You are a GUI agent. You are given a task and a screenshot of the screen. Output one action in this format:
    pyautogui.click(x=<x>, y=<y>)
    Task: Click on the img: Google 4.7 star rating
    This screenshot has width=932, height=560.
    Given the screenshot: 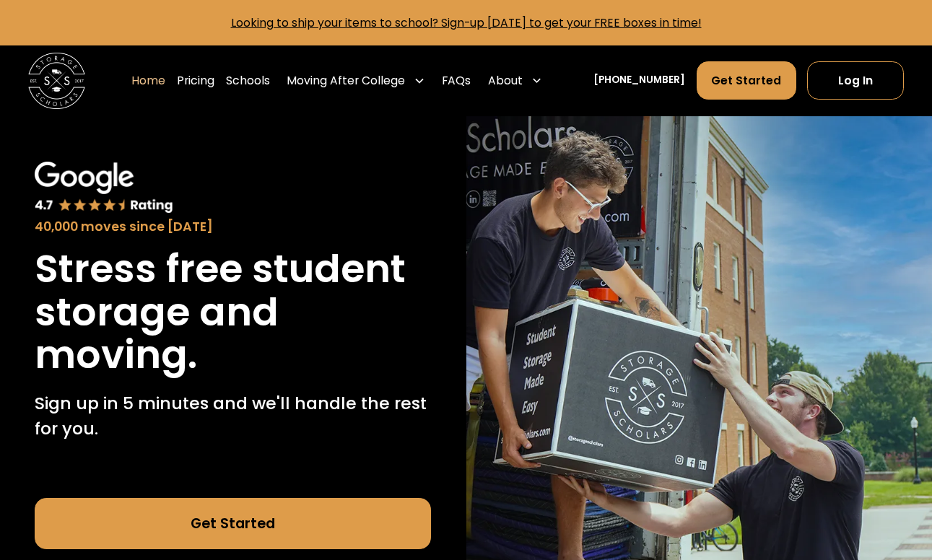 What is the action you would take?
    pyautogui.click(x=104, y=188)
    